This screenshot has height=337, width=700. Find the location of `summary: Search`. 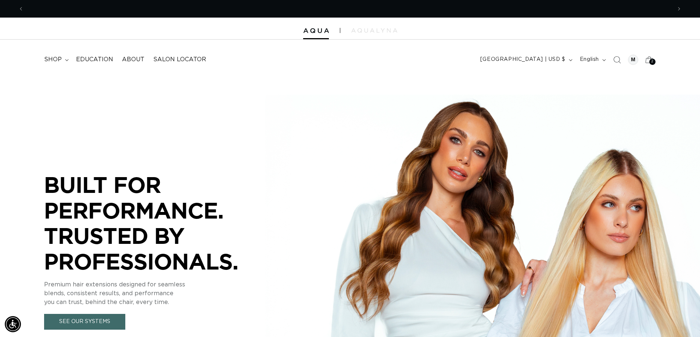

summary: Search is located at coordinates (617, 60).